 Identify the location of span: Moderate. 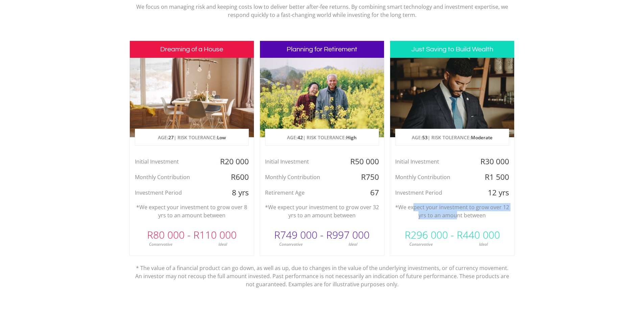
(481, 137).